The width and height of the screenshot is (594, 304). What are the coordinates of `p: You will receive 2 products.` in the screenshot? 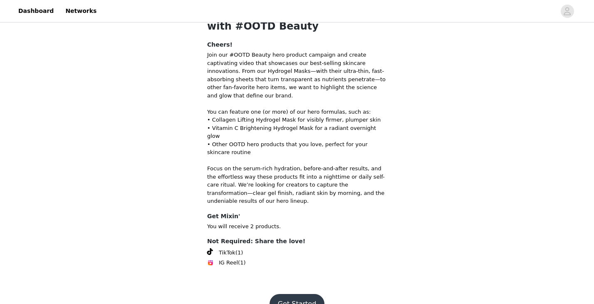 It's located at (297, 226).